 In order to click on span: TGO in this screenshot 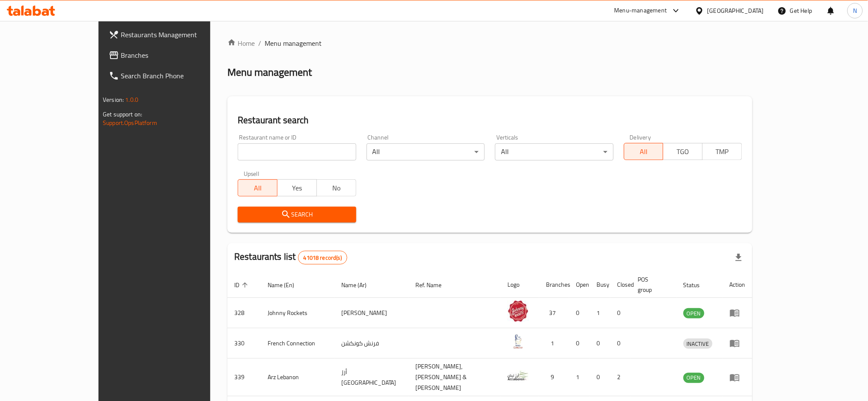, I will do `click(683, 151)`.